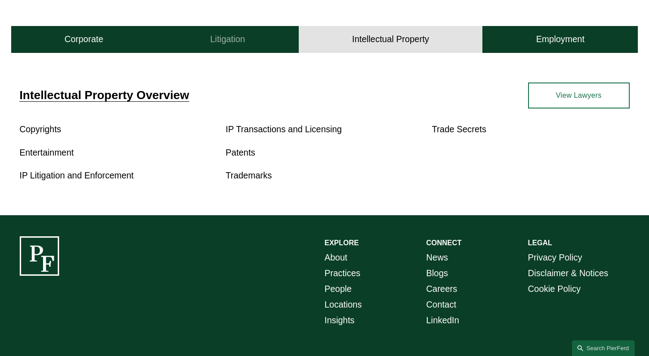  What do you see at coordinates (437, 273) in the screenshot?
I see `a: Blogs` at bounding box center [437, 273].